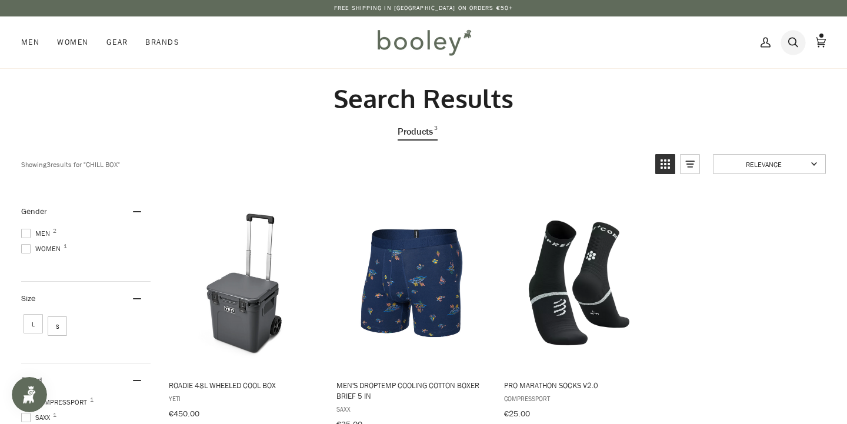 The width and height of the screenshot is (847, 424). I want to click on a: Roadie 48L Wheeled Cool Box, so click(244, 309).